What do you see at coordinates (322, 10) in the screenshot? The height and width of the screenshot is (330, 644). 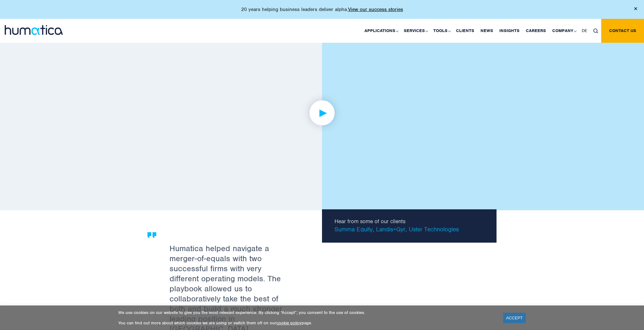 I see `p: 20 years helping business leaders deliver alpha.` at bounding box center [322, 10].